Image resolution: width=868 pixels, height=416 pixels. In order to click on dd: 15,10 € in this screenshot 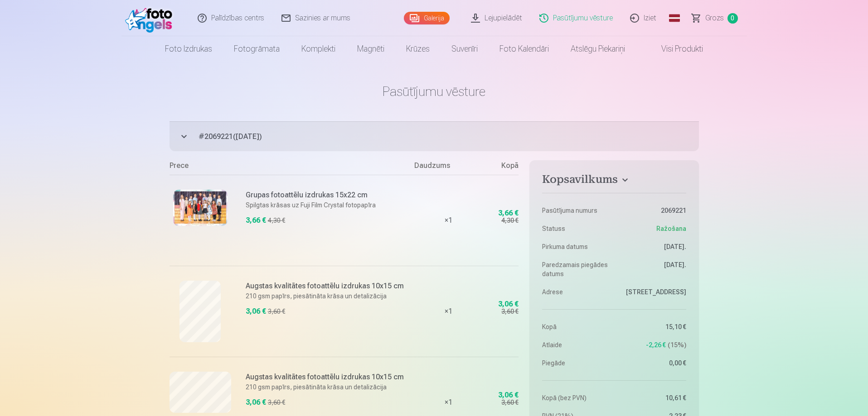, I will do `click(652, 327)`.